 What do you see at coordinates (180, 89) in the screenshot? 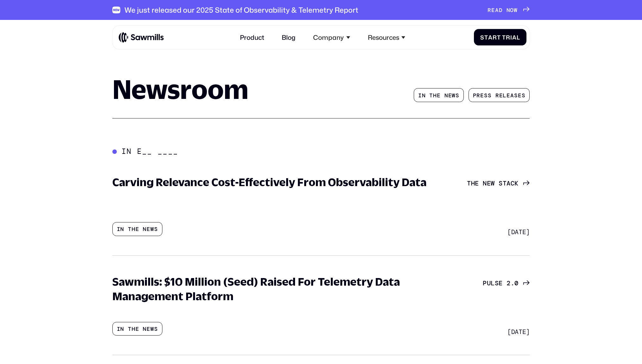
I see `h1: Newsroom` at bounding box center [180, 89].